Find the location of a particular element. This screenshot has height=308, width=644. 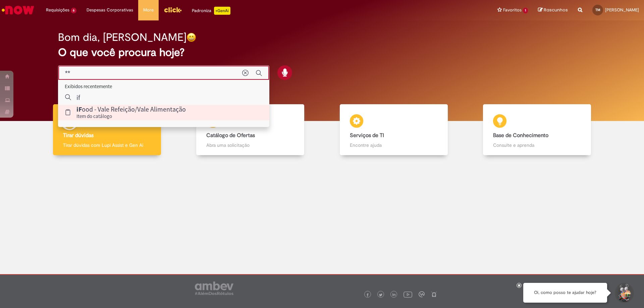

span: Favoritos is located at coordinates (512, 10).